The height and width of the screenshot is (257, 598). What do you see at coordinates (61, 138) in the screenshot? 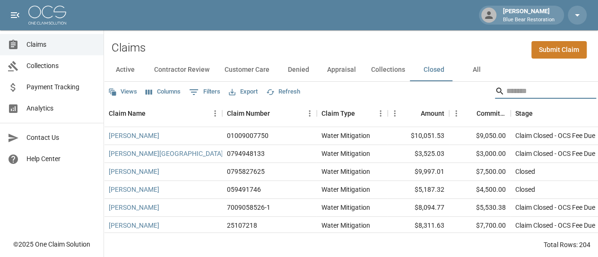
I see `span: Contact Us` at bounding box center [61, 138].